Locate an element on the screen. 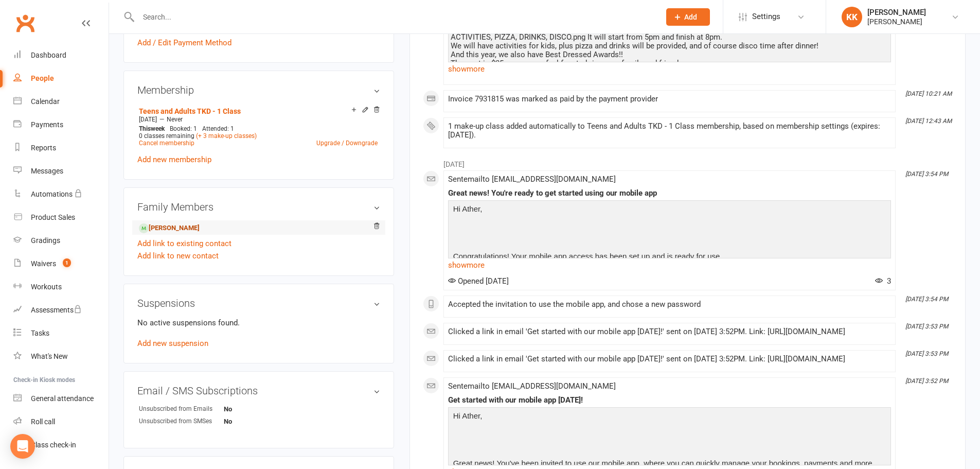 The height and width of the screenshot is (469, 980). span: Add is located at coordinates (690, 17).